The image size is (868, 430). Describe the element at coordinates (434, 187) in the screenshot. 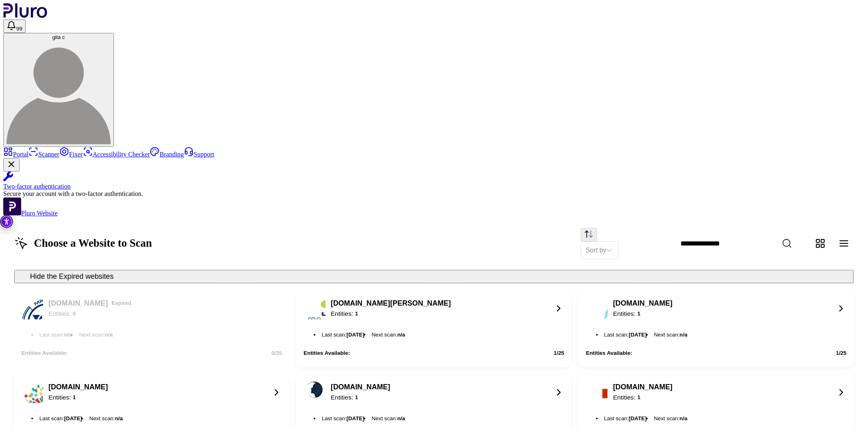

I see `div: Two-factor authentication` at that location.